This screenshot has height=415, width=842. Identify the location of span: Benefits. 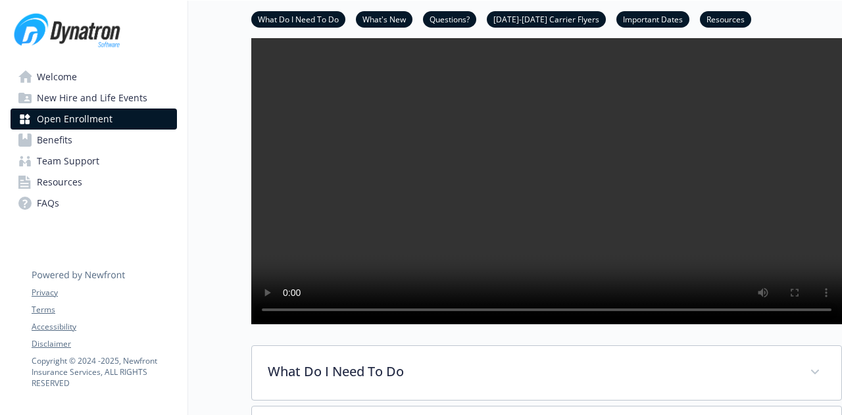
(55, 140).